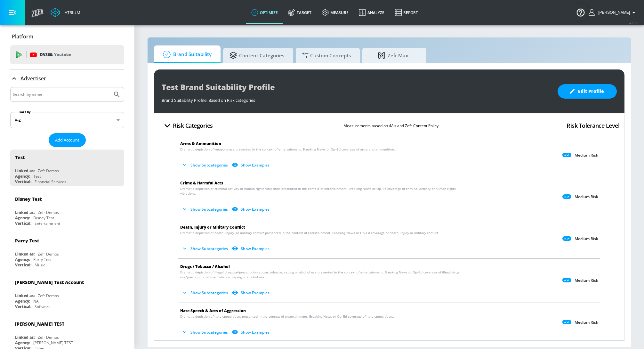 This screenshot has height=349, width=644. What do you see at coordinates (67, 140) in the screenshot?
I see `button: Add Account` at bounding box center [67, 140].